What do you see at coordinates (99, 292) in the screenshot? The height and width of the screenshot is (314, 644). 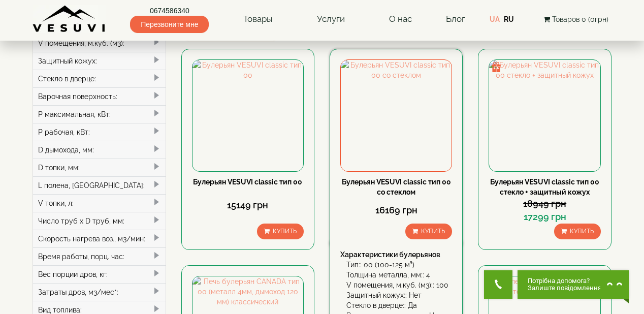 I see `div: Затраты дров, м3/мес*:` at bounding box center [99, 292].